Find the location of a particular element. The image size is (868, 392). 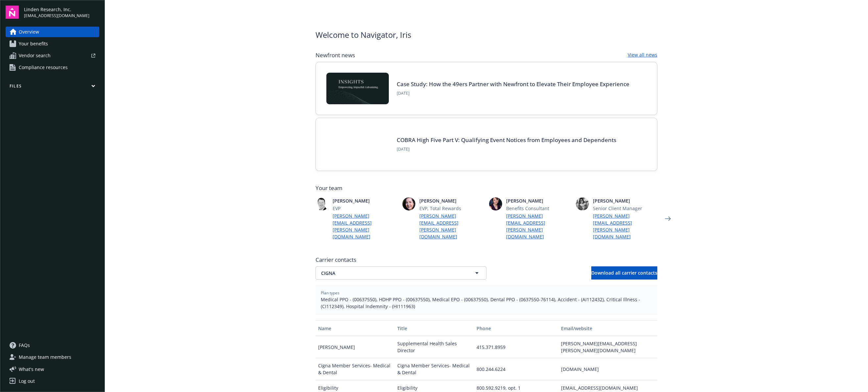

div: Name is located at coordinates (355, 328).